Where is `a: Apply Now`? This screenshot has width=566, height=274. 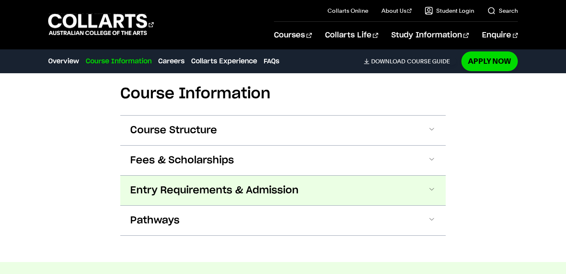 a: Apply Now is located at coordinates (489, 61).